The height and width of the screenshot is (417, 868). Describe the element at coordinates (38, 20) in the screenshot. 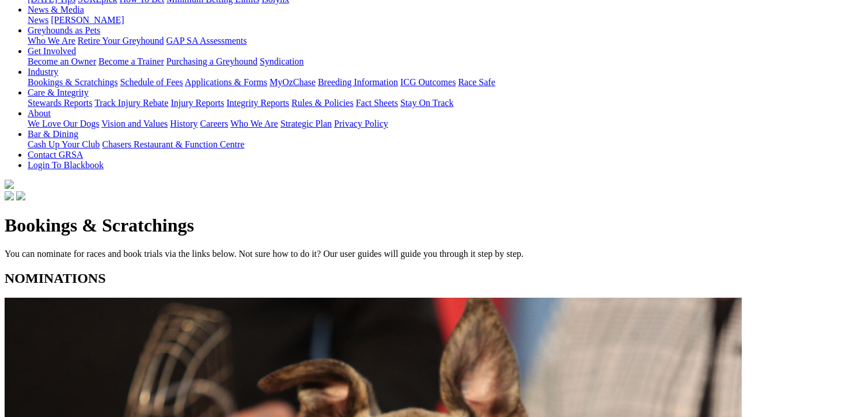

I see `a: News` at that location.